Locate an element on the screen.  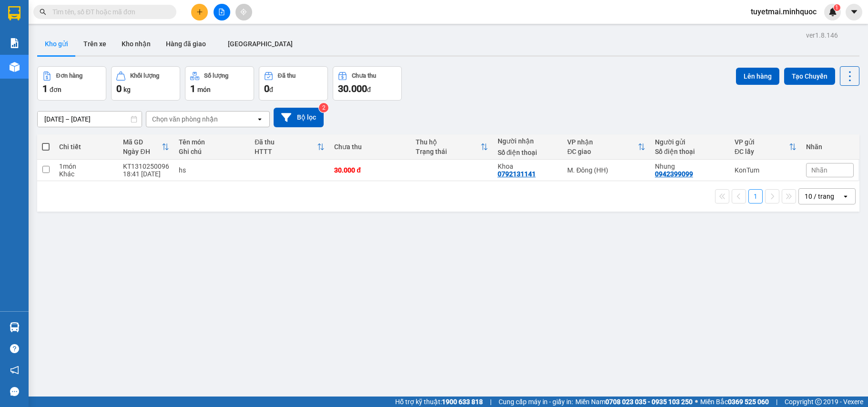
div: Tên món is located at coordinates (212, 142).